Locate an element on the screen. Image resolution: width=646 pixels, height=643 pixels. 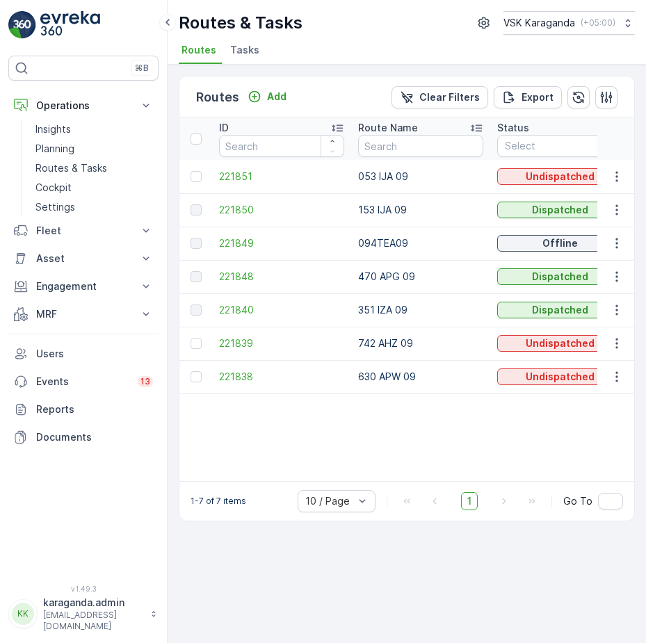
td: 094TEA09 is located at coordinates (420, 243).